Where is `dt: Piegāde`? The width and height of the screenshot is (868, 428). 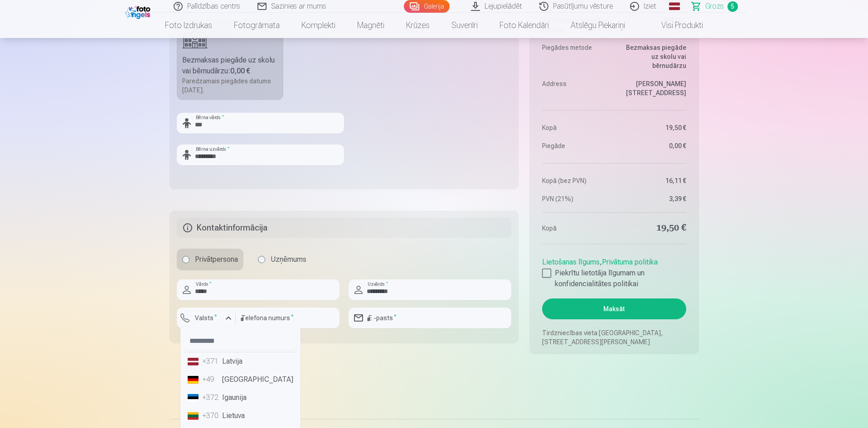
dt: Piegāde is located at coordinates (576, 146).